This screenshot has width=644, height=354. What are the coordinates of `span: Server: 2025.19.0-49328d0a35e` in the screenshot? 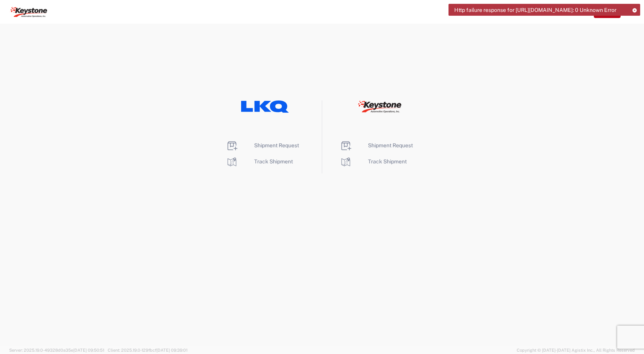 It's located at (57, 350).